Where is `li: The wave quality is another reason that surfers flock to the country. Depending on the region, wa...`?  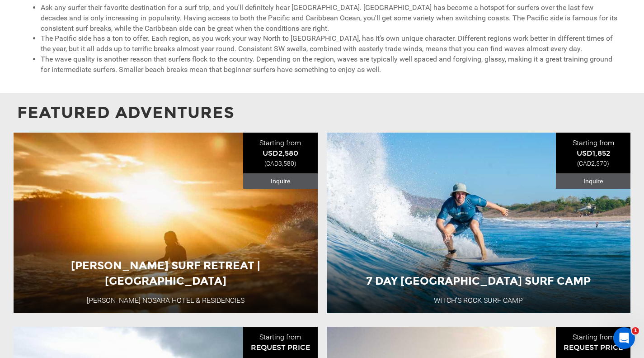
li: The wave quality is another reason that surfers flock to the country. Depending on the region, wa... is located at coordinates (331, 65).